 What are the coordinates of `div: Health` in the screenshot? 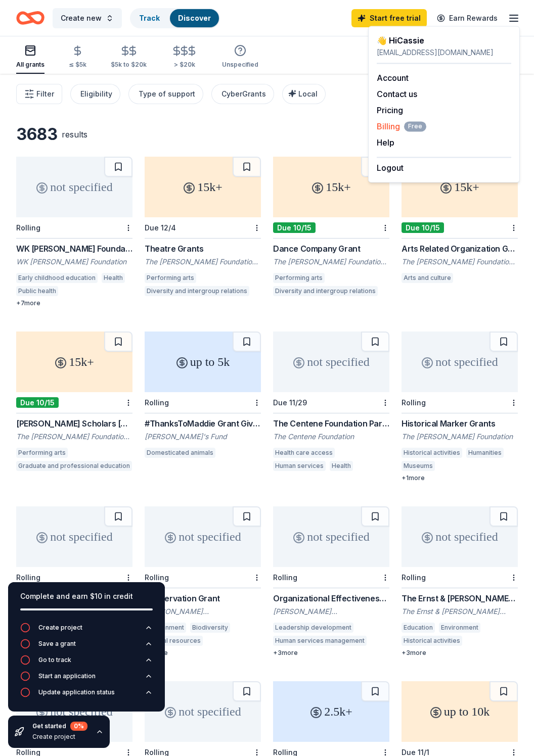 It's located at (113, 278).